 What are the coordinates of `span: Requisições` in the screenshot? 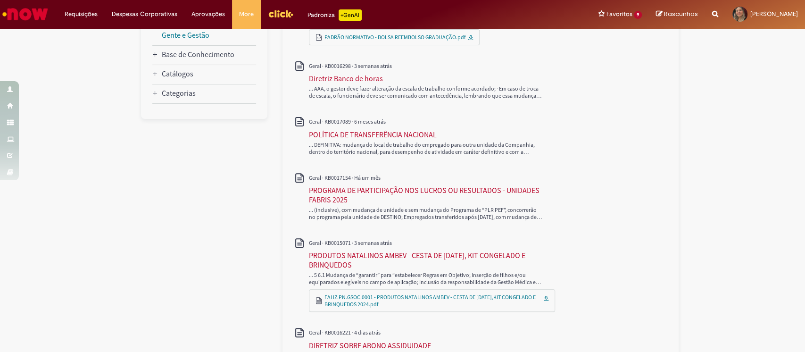 It's located at (81, 14).